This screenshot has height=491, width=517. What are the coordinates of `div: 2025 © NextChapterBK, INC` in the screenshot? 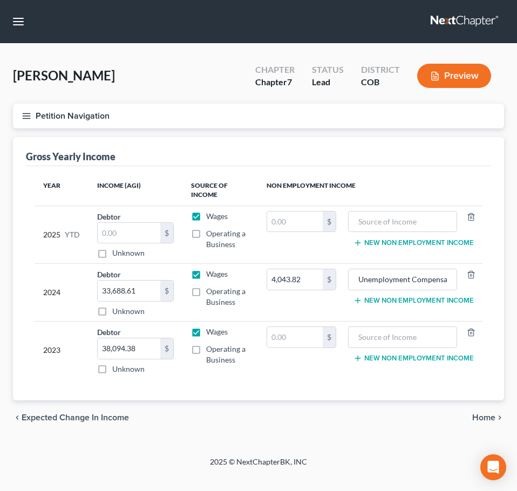 It's located at (258, 466).